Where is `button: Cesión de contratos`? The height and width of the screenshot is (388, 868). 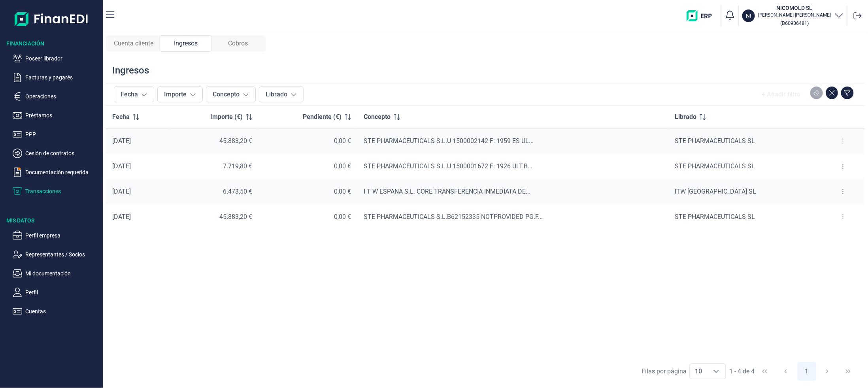
button: Cesión de contratos is located at coordinates (56, 153).